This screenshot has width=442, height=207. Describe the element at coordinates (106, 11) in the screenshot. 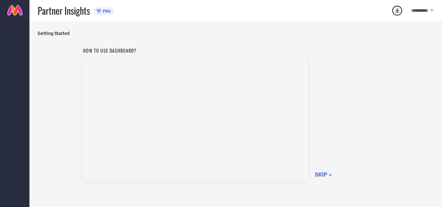

I see `span: PRO` at that location.